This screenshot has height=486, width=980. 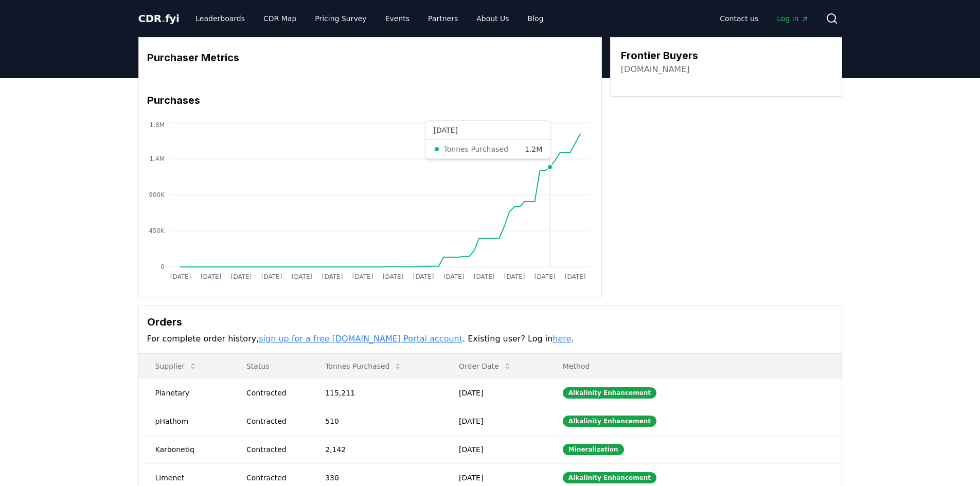 I want to click on a: Blog, so click(x=536, y=19).